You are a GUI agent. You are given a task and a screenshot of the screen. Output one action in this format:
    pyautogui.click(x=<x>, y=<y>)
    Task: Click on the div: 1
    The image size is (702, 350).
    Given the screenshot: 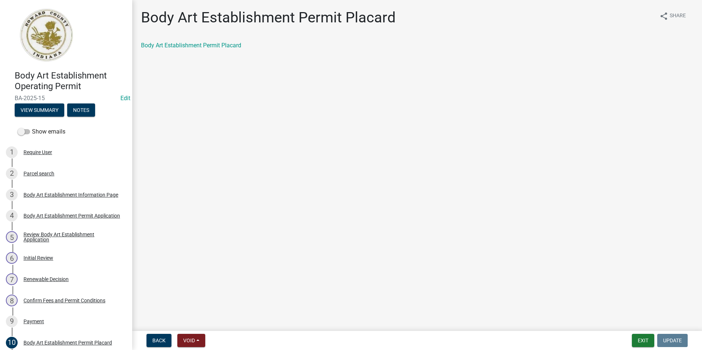 What is the action you would take?
    pyautogui.click(x=12, y=152)
    